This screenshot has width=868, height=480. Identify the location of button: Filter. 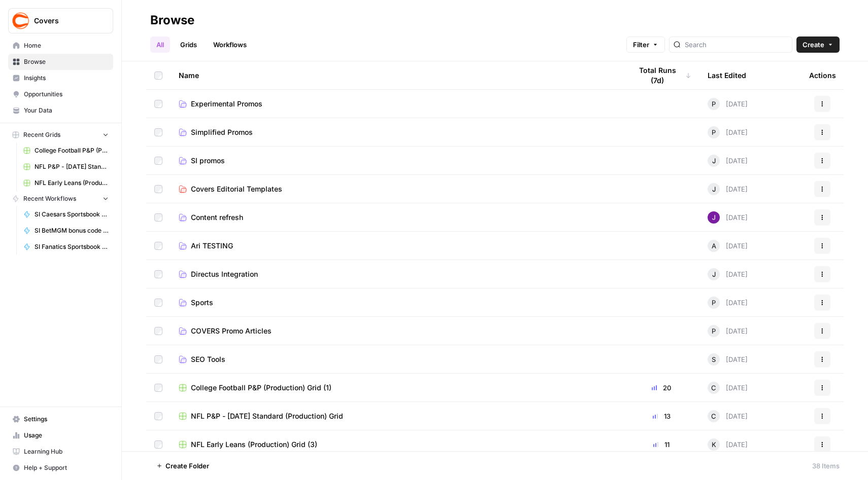
(645, 44).